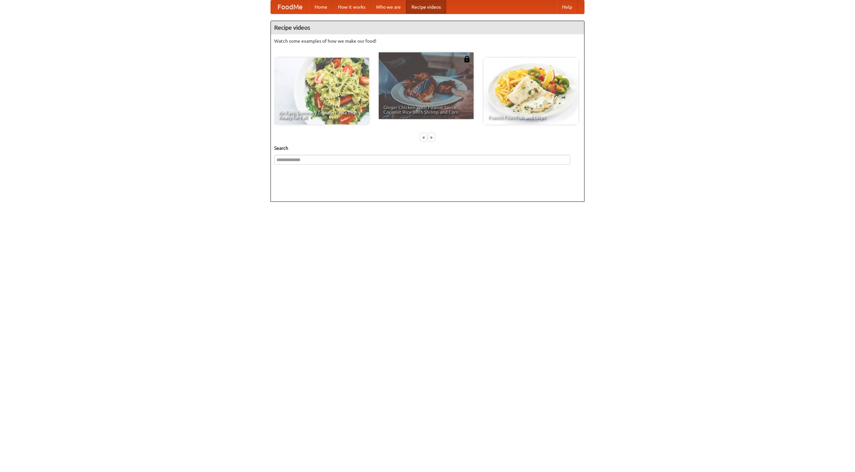 The image size is (855, 472). What do you see at coordinates (427, 28) in the screenshot?
I see `h4: Recipe videos` at bounding box center [427, 28].